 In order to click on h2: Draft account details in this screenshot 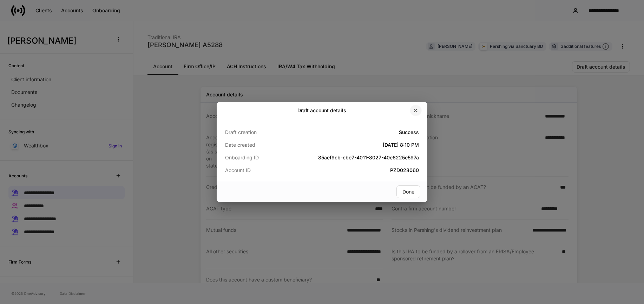, I will do `click(322, 111)`.